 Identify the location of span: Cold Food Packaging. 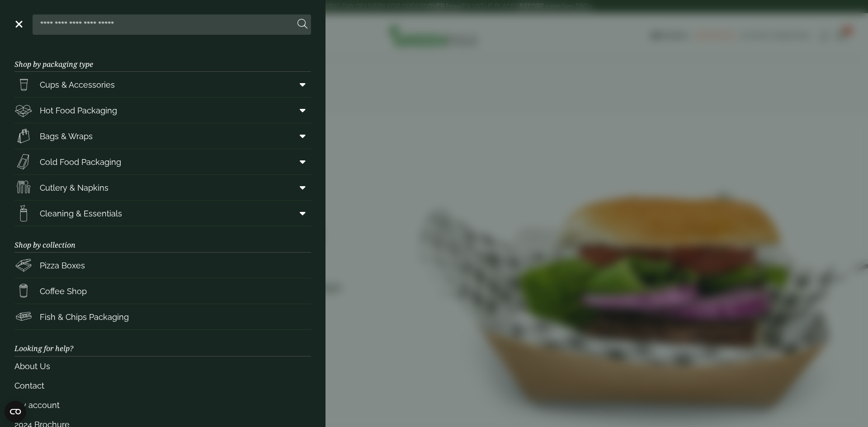
(80, 162).